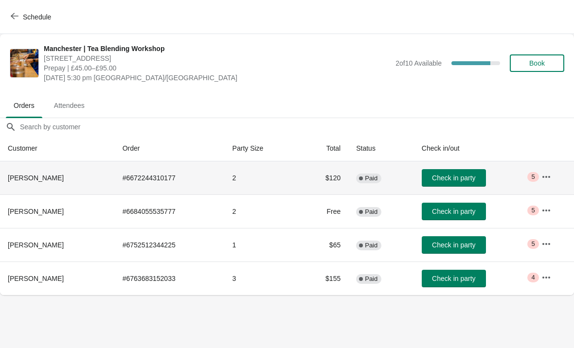 This screenshot has height=348, width=574. Describe the element at coordinates (217, 68) in the screenshot. I see `span: Prepay | £45.00–£95.00` at that location.